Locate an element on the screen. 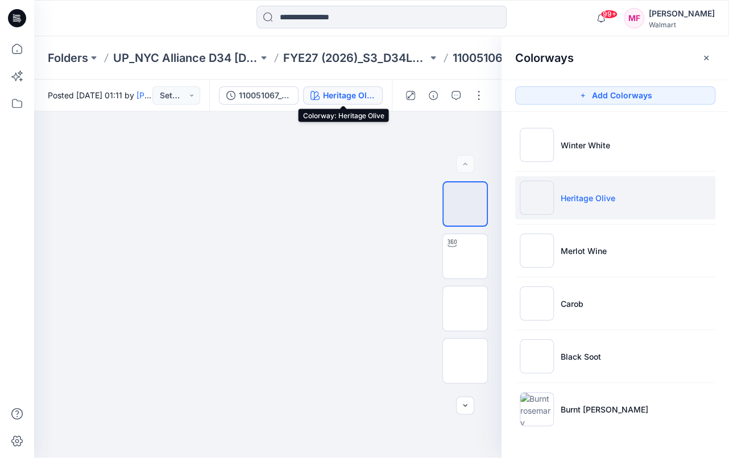  button: Details is located at coordinates (433, 96).